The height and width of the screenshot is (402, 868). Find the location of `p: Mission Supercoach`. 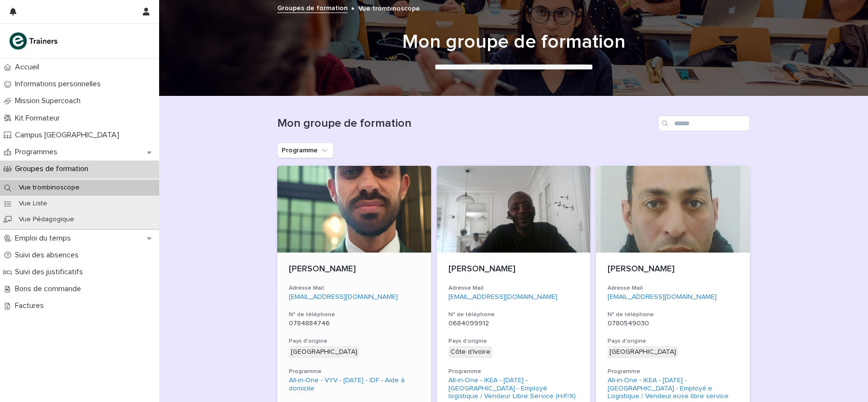

p: Mission Supercoach is located at coordinates (50, 101).